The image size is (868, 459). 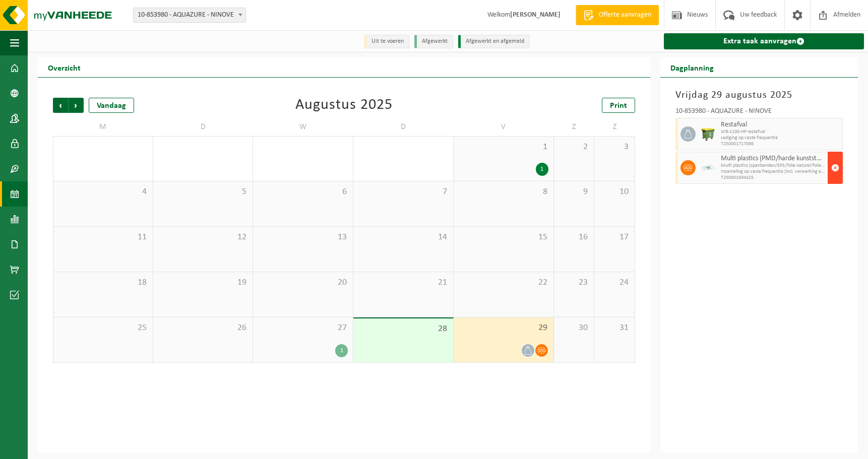 I want to click on td: V, so click(x=504, y=127).